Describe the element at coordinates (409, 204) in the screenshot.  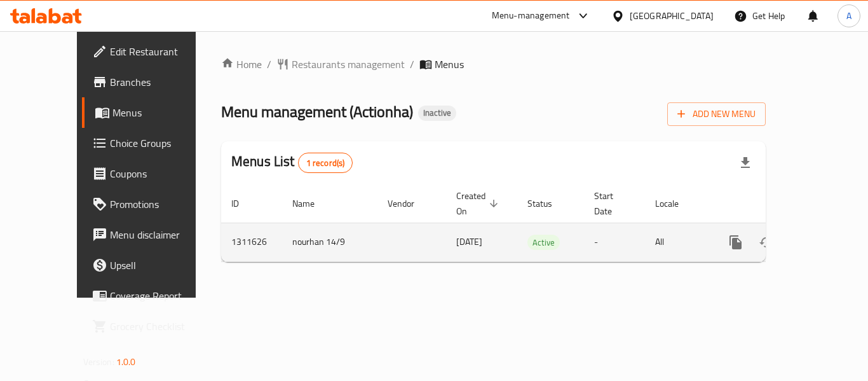
I see `span: Vendor` at that location.